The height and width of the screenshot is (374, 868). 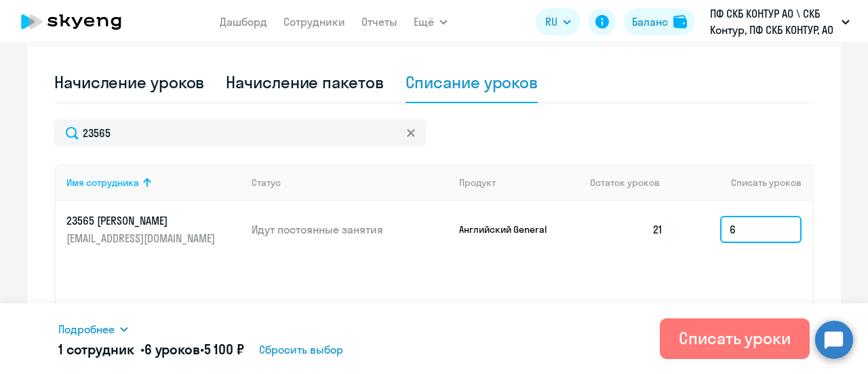 I want to click on p: ПФ СКБ КОНТУР АО \ СКБ Контур, ПФ СКБ КОНТУР, АО, so click(x=773, y=22).